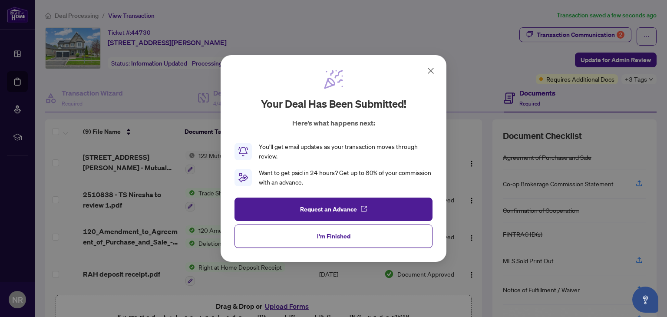  What do you see at coordinates (329, 209) in the screenshot?
I see `span: Request an Advance` at bounding box center [329, 209].